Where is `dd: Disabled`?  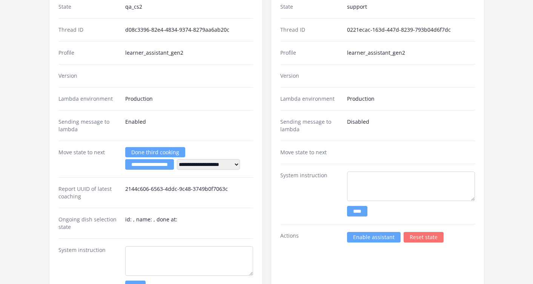
dd: Disabled is located at coordinates (411, 126).